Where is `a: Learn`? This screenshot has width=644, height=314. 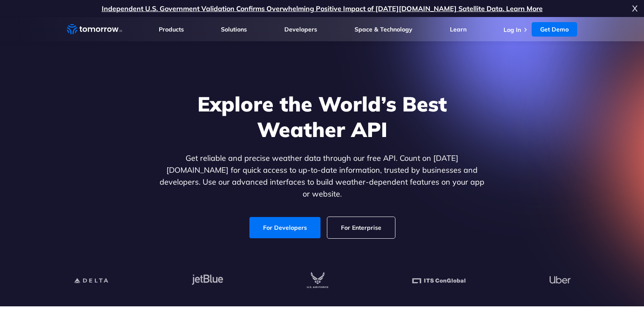 a: Learn is located at coordinates (458, 30).